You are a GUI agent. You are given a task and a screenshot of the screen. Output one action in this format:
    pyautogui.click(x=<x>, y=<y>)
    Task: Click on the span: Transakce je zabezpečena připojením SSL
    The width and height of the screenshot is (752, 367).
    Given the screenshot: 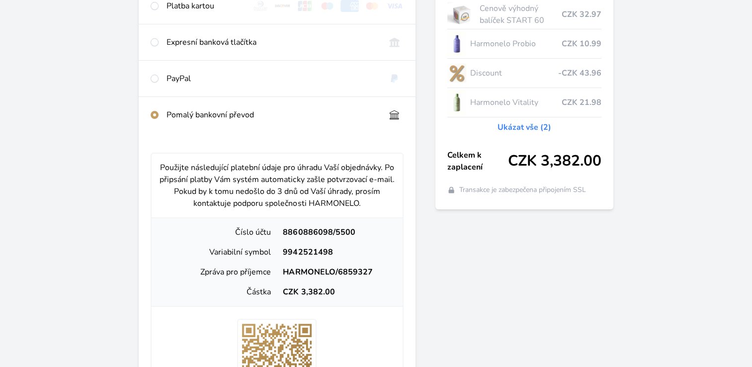 What is the action you would take?
    pyautogui.click(x=522, y=190)
    